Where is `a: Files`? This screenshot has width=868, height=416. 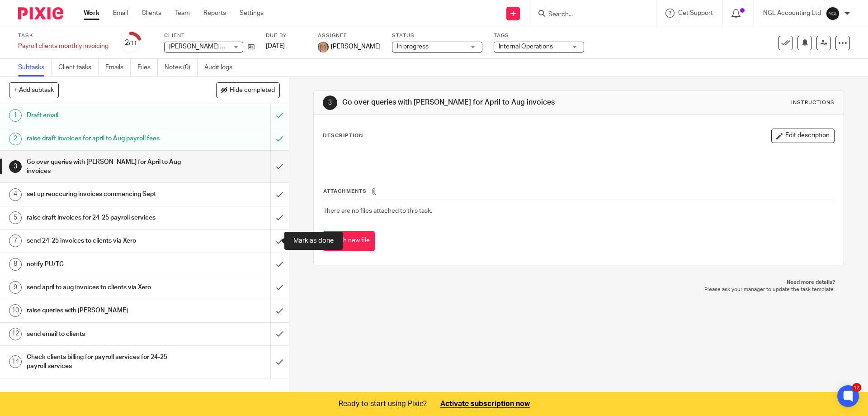 a: Files is located at coordinates (147, 67).